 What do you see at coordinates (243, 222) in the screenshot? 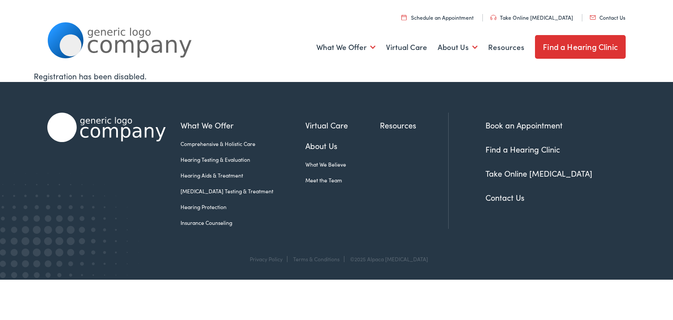
I see `a: Insurance Counseling` at bounding box center [243, 222].